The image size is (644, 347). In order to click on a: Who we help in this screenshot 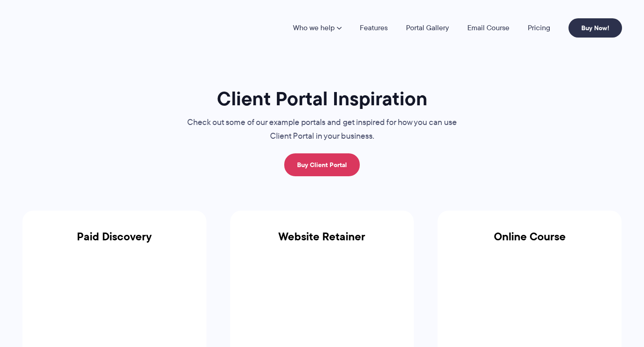, I will do `click(317, 28)`.